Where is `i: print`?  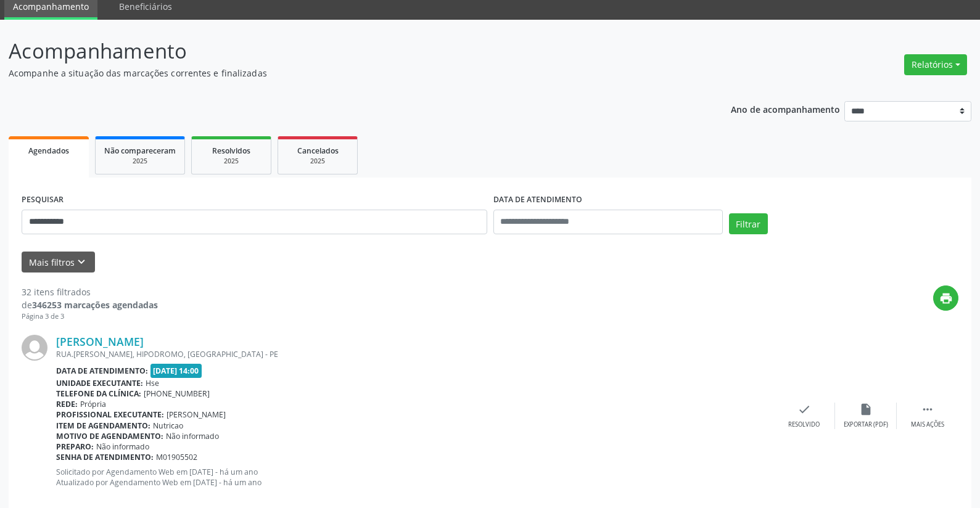
i: print is located at coordinates (946, 298).